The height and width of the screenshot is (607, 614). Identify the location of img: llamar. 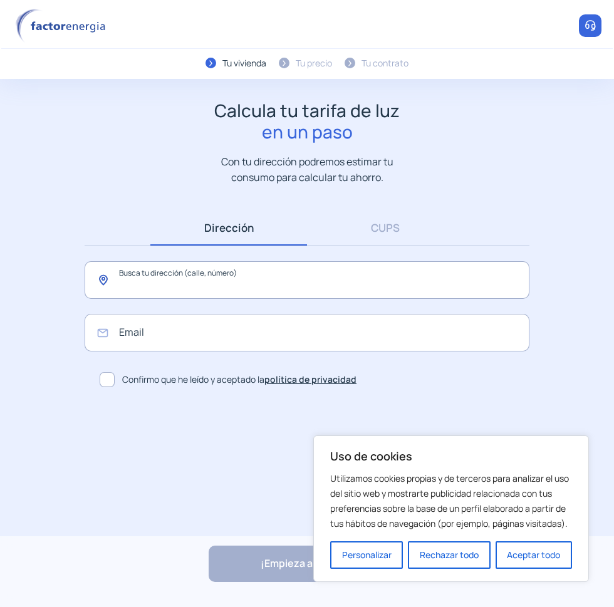
(590, 26).